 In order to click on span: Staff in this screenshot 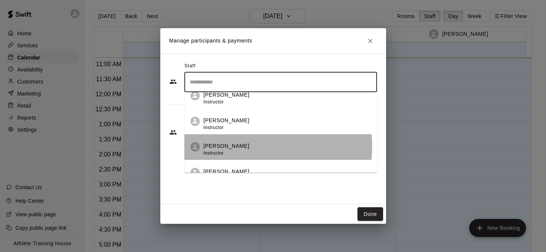, I will do `click(190, 66)`.